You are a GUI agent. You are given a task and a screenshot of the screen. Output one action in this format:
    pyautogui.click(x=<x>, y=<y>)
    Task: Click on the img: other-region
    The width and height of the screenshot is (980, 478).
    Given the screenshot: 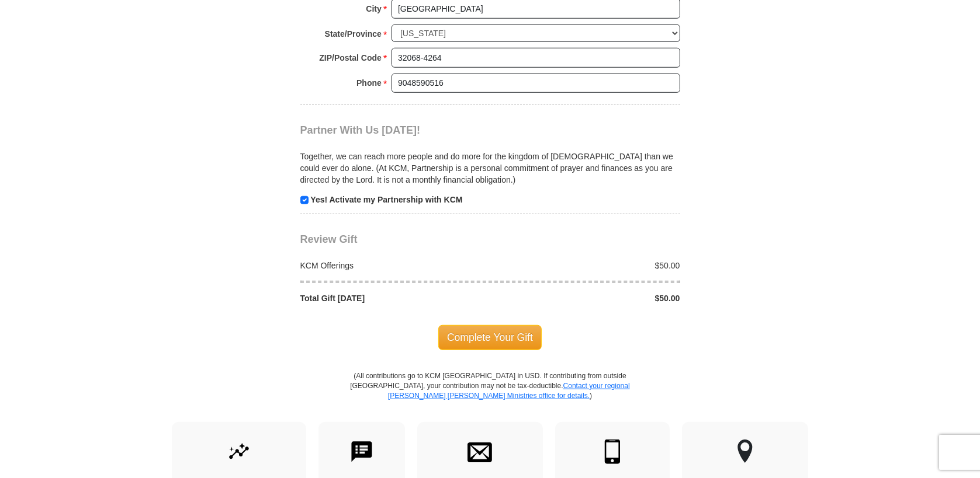 What is the action you would take?
    pyautogui.click(x=745, y=452)
    